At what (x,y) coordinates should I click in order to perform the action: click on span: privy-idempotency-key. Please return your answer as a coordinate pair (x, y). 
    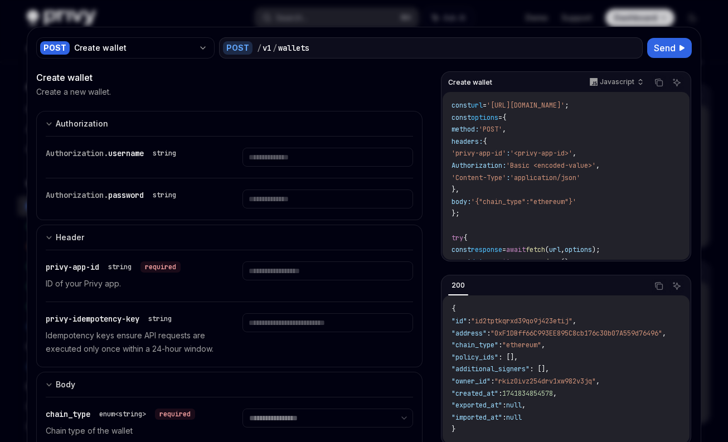
    Looking at the image, I should click on (93, 319).